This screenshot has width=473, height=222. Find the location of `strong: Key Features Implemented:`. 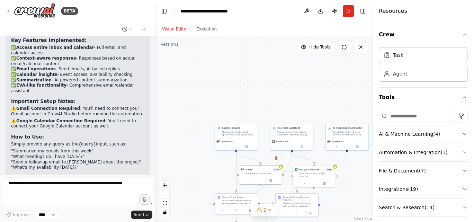

strong: Key Features Implemented: is located at coordinates (49, 40).